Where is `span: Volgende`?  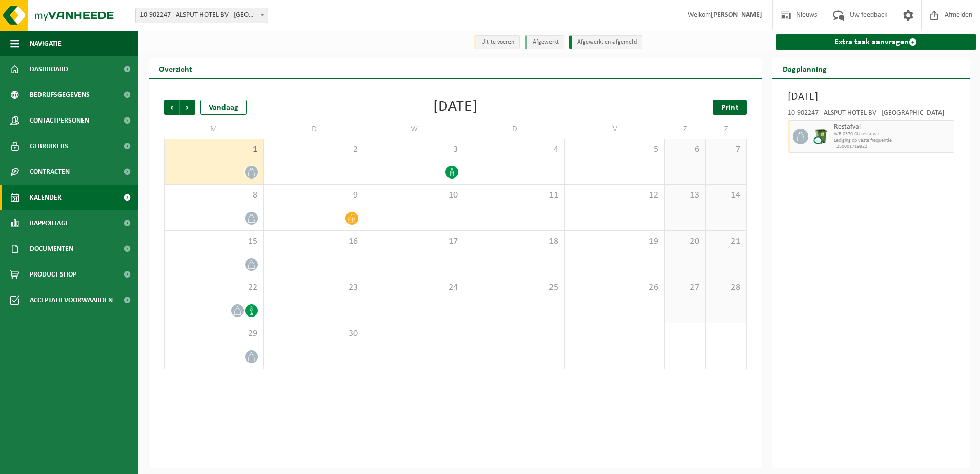 span: Volgende is located at coordinates (188, 107).